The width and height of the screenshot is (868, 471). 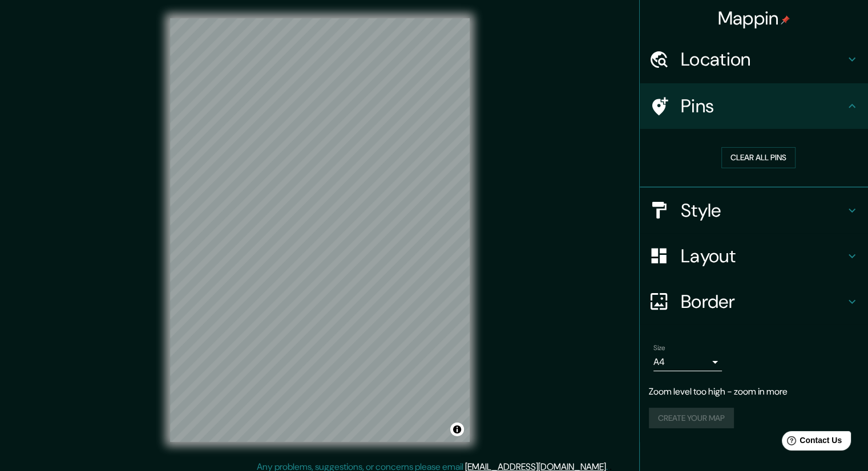 What do you see at coordinates (763, 60) in the screenshot?
I see `h4: Location` at bounding box center [763, 60].